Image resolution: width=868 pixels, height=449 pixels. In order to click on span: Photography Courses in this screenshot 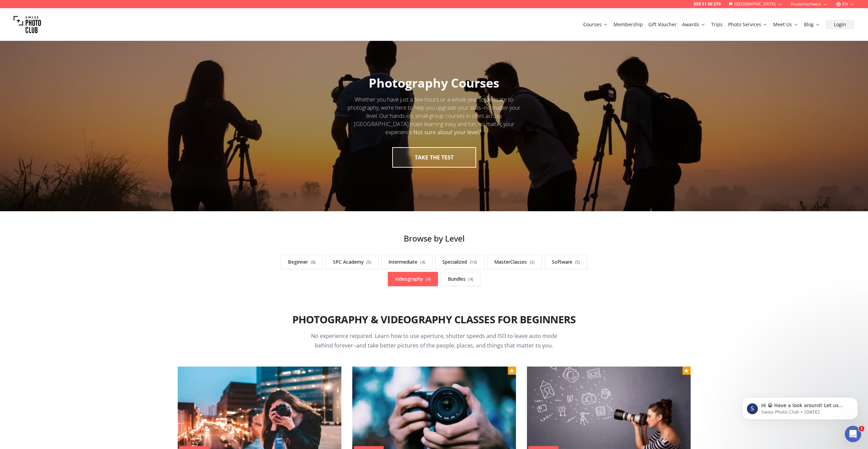, I will do `click(434, 83)`.